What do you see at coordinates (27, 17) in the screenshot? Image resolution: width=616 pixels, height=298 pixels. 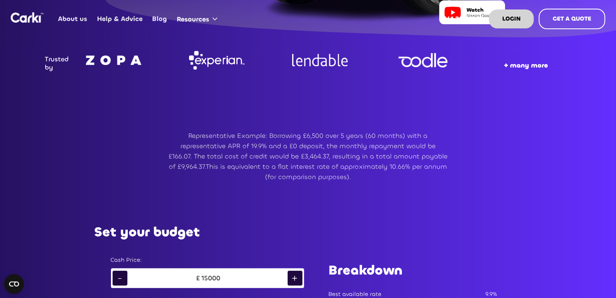 I see `a: home` at bounding box center [27, 17].